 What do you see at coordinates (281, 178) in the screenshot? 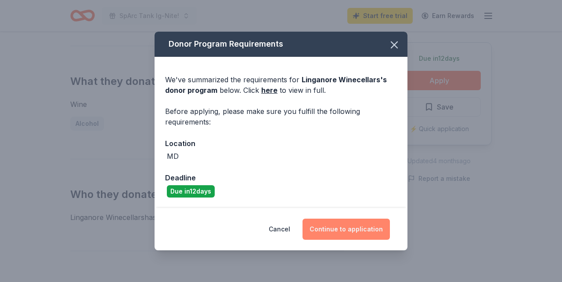
I see `div: Deadline` at bounding box center [281, 178].